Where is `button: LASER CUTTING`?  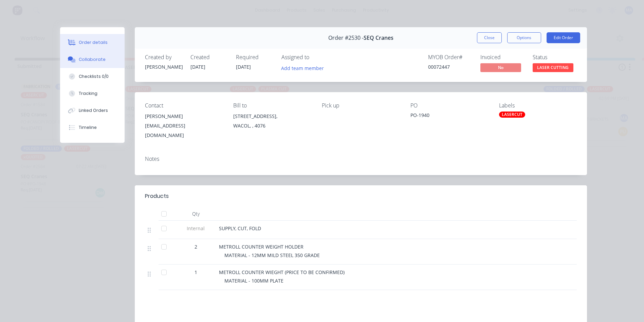
button: LASER CUTTING is located at coordinates (553, 69).